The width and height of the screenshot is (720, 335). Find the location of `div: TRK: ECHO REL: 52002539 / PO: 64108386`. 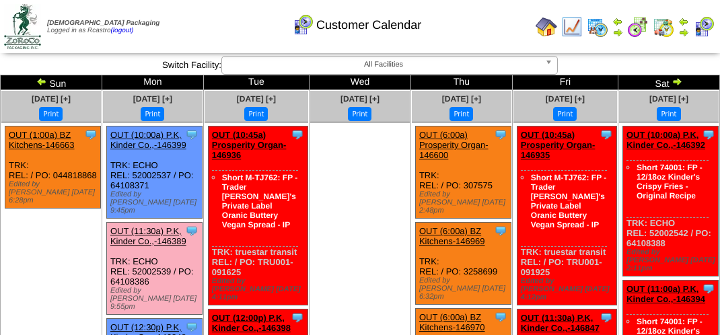

div: TRK: ECHO REL: 52002539 / PO: 64108386 is located at coordinates (154, 268).